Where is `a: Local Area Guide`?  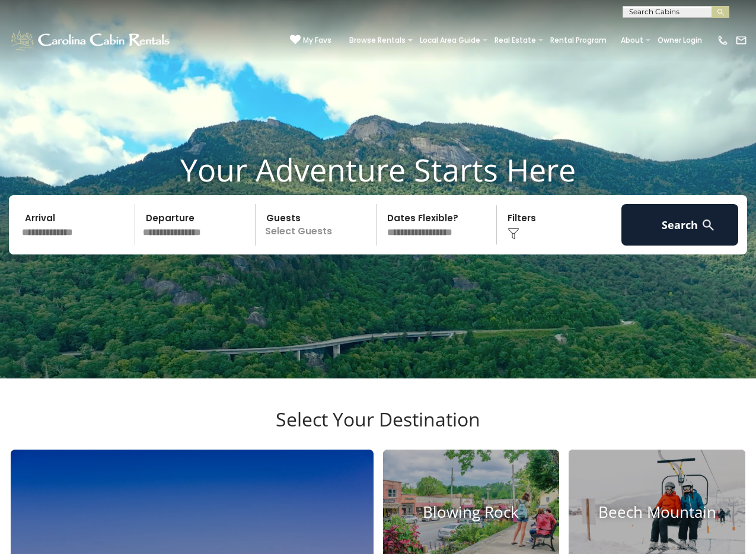
a: Local Area Guide is located at coordinates (450, 40).